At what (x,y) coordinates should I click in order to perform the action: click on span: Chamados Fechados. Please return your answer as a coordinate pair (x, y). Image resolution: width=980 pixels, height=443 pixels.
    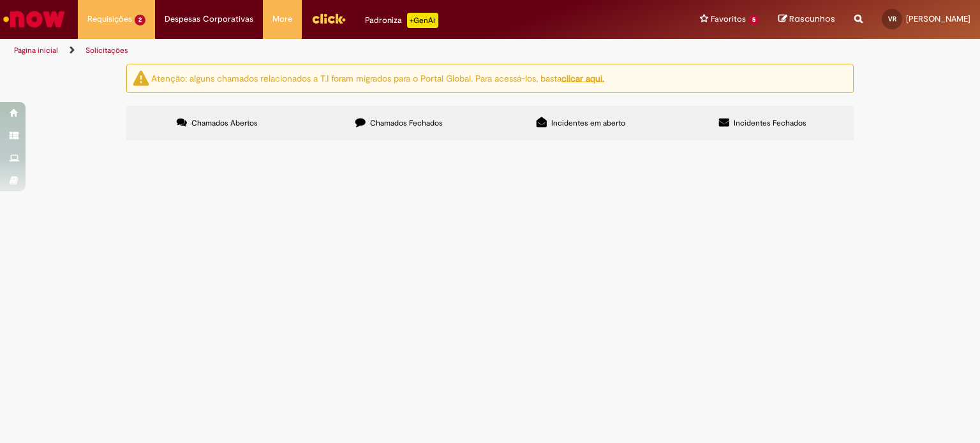
    Looking at the image, I should click on (406, 123).